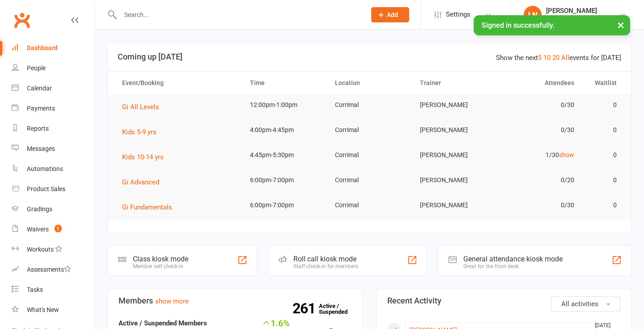 The height and width of the screenshot is (329, 644). What do you see at coordinates (540, 58) in the screenshot?
I see `a: 5` at bounding box center [540, 58].